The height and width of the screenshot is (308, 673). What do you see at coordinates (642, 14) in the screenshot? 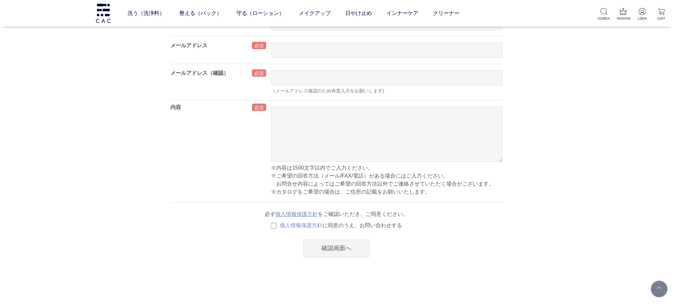
I see `a: LOGIN` at bounding box center [642, 14].